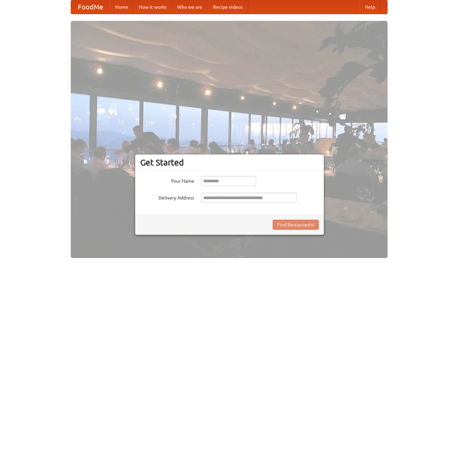 Image resolution: width=458 pixels, height=476 pixels. What do you see at coordinates (228, 7) in the screenshot?
I see `a: Recipe videos` at bounding box center [228, 7].